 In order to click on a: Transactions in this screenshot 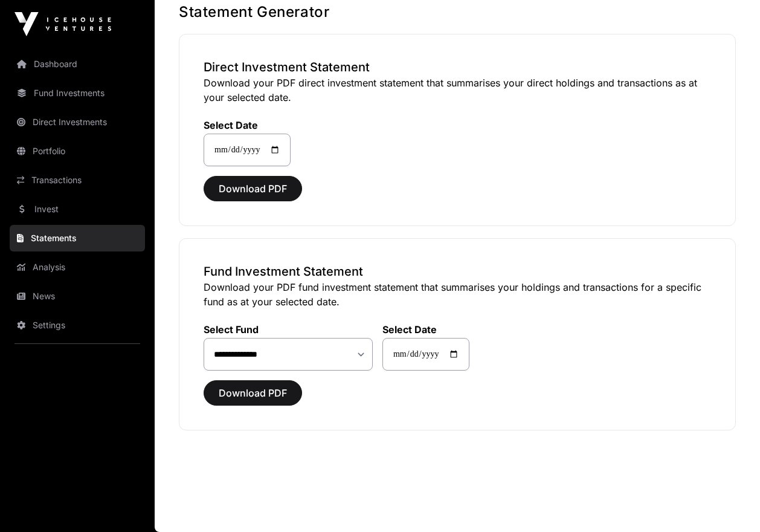, I will do `click(77, 180)`.